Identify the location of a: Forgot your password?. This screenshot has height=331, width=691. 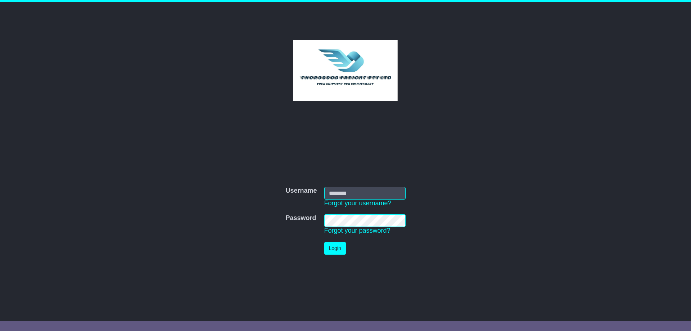
(357, 230).